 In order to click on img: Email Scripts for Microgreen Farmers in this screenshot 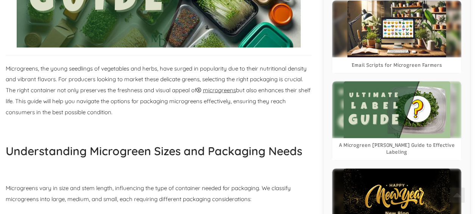, I will do `click(397, 29)`.